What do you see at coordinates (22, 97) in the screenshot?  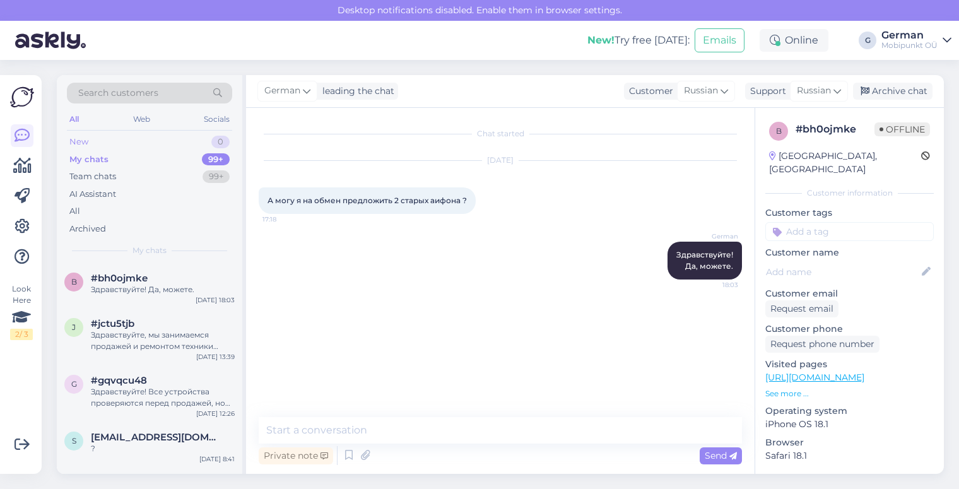 I see `img: Askly Logo` at bounding box center [22, 97].